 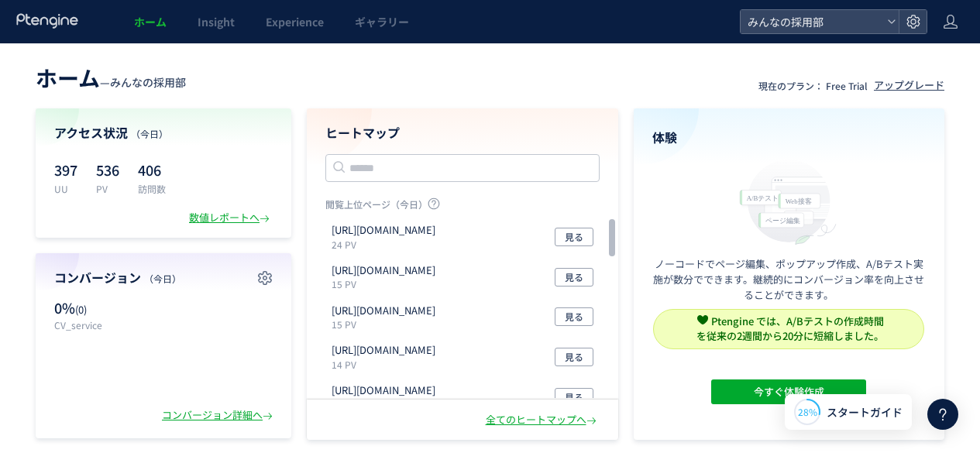 I want to click on div: 数値レポートへ, so click(x=231, y=217).